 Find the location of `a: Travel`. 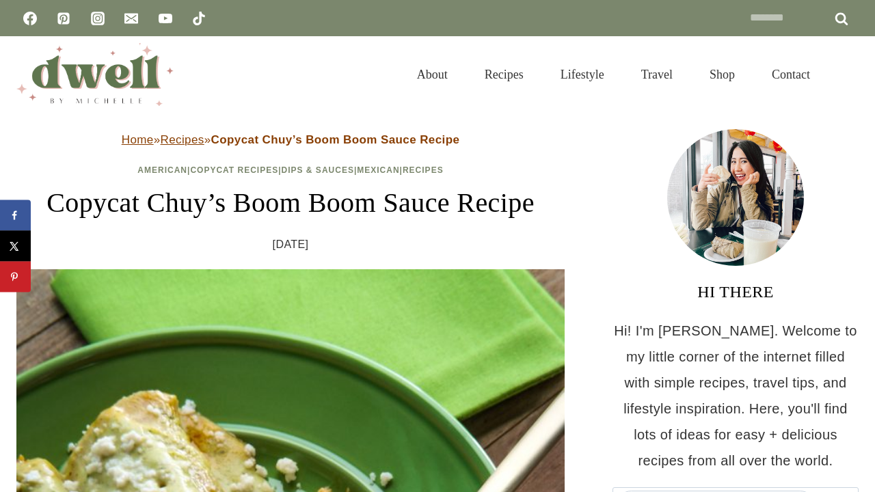

a: Travel is located at coordinates (657, 75).